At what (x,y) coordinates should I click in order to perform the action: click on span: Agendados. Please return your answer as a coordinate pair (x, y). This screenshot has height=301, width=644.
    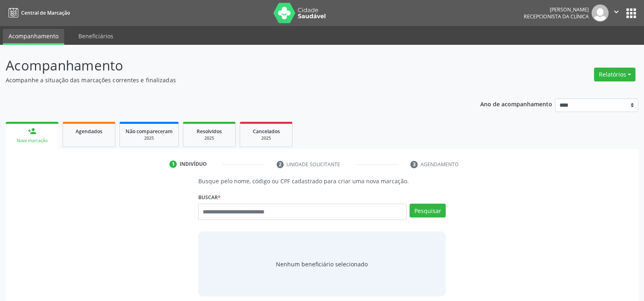
    Looking at the image, I should click on (89, 131).